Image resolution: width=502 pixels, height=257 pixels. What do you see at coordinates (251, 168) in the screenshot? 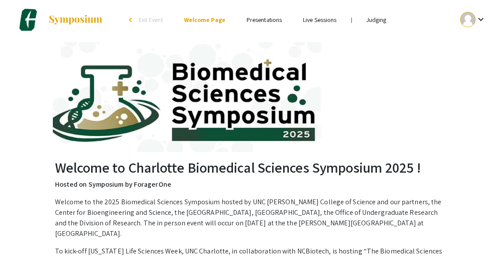
I see `h2: Welcome to Charlotte Biomedical Sciences Symposium 2025 !` at bounding box center [251, 168].